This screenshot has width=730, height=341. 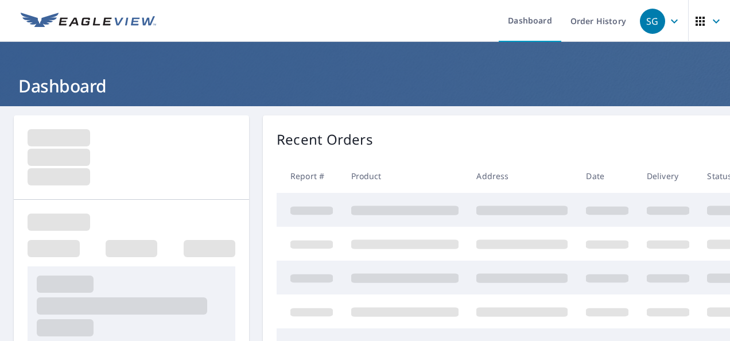 What do you see at coordinates (365, 86) in the screenshot?
I see `h1: Dashboard` at bounding box center [365, 86].